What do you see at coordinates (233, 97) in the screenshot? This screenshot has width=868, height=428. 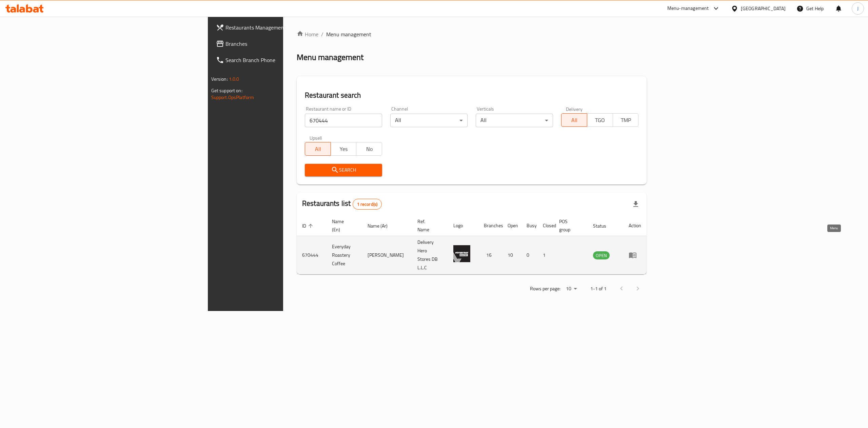 I see `a: Support.OpsPlatform` at bounding box center [233, 97].